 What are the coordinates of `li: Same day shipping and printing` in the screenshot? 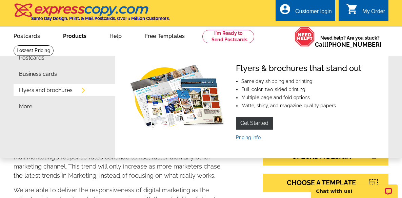 It's located at (301, 81).